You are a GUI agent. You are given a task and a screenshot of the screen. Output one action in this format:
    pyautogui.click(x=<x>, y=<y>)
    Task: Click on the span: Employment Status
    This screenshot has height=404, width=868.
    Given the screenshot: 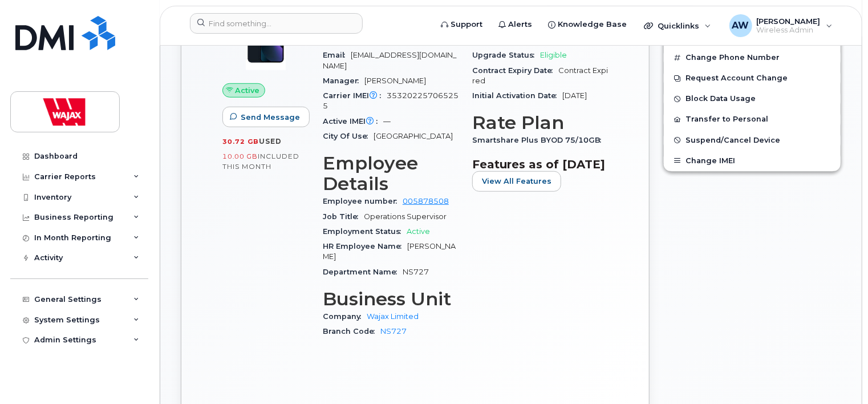 What is the action you would take?
    pyautogui.click(x=364, y=231)
    